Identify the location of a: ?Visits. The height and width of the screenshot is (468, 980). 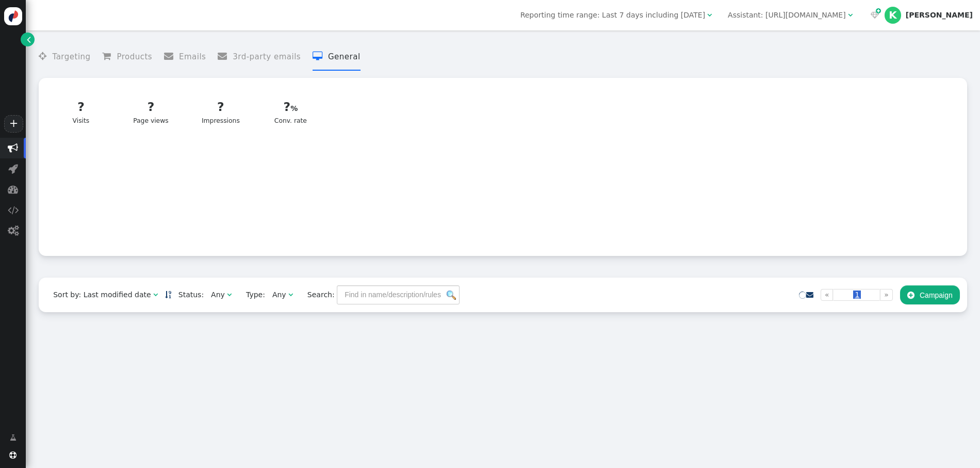
(81, 112).